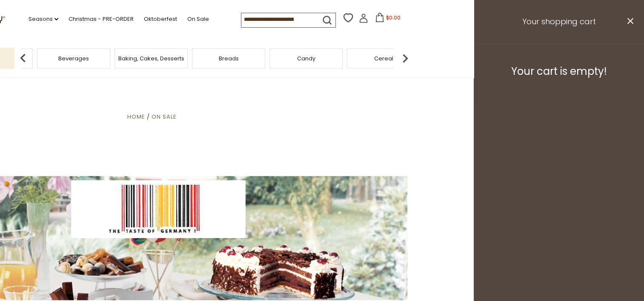 This screenshot has height=301, width=644. Describe the element at coordinates (160, 19) in the screenshot. I see `a: Oktoberfest` at that location.